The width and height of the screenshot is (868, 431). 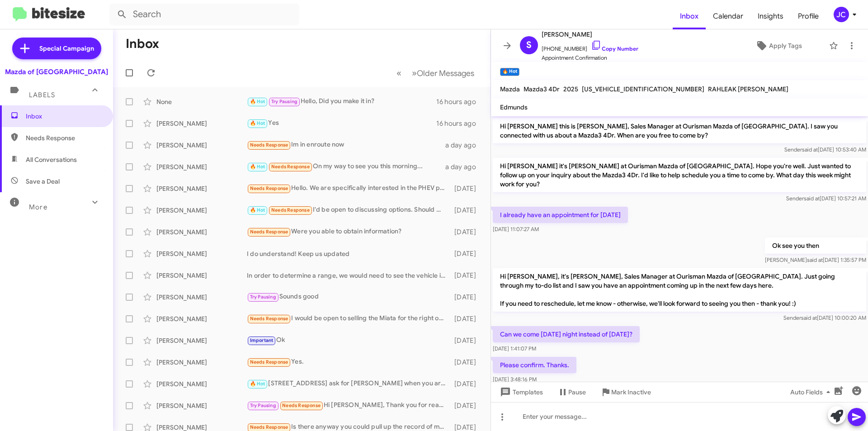 What do you see at coordinates (42, 95) in the screenshot?
I see `span: Labels` at bounding box center [42, 95].